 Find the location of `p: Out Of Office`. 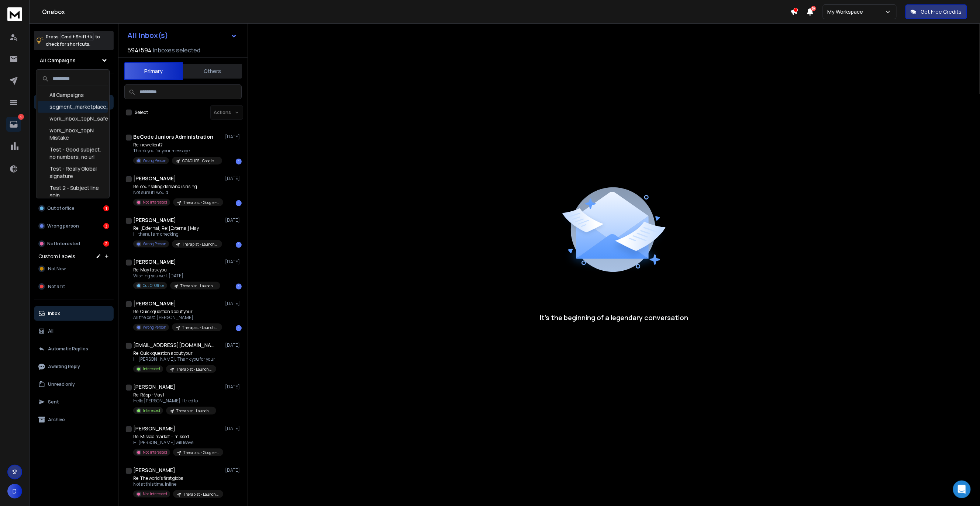

p: Out Of Office is located at coordinates (154, 286).